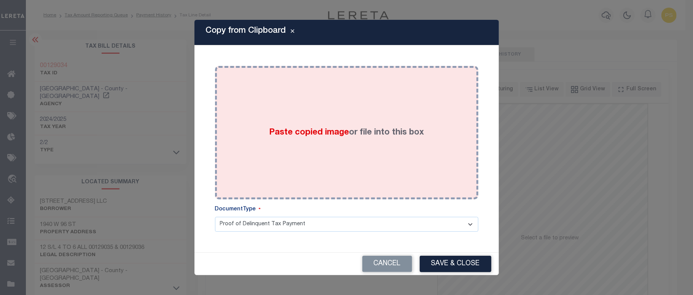  Describe the element at coordinates (238, 209) in the screenshot. I see `label: DocumentType` at that location.